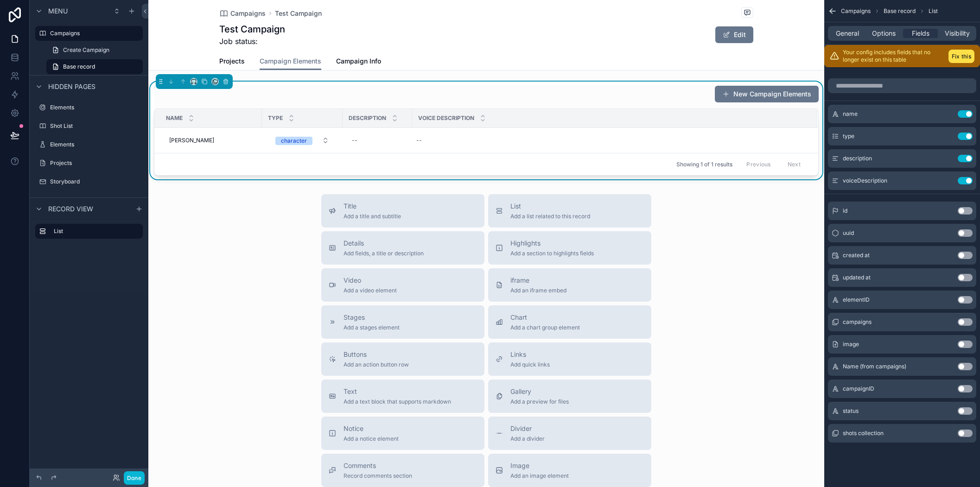  I want to click on span: Add a section to highlights fields, so click(552, 253).